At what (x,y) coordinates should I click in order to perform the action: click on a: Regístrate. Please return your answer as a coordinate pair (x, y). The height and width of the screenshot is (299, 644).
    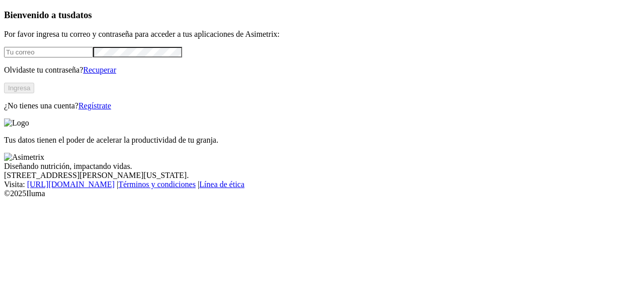
    Looking at the image, I should click on (95, 105).